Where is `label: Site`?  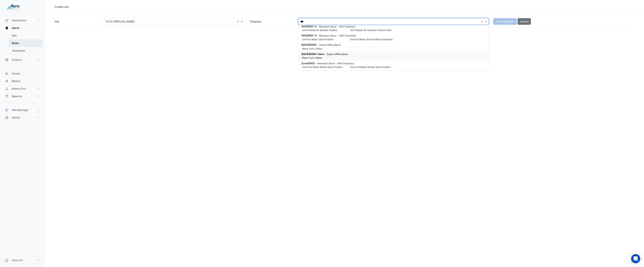 label: Site is located at coordinates (77, 22).